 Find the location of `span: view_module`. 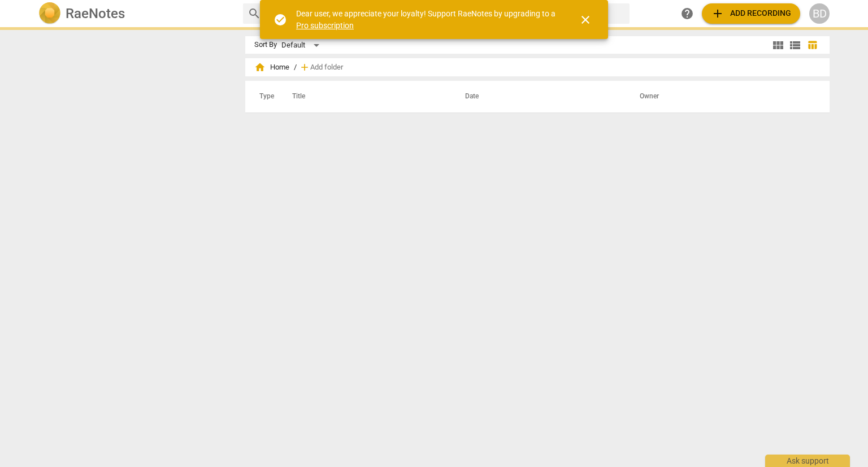

span: view_module is located at coordinates (778, 45).